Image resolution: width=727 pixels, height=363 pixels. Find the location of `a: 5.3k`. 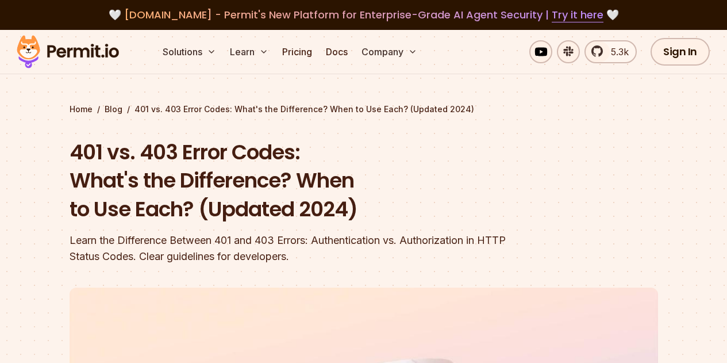

a: 5.3k is located at coordinates (610, 52).